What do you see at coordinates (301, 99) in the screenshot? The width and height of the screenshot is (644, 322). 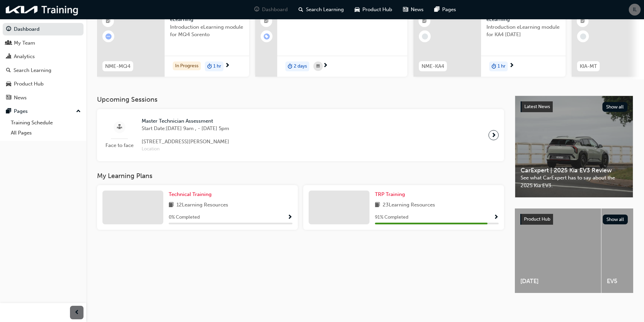 I see `h3: Upcoming Sessions` at bounding box center [301, 99].